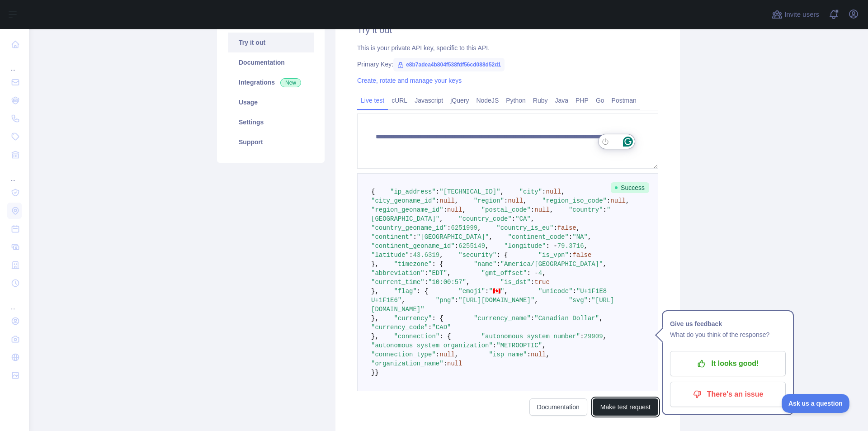 This screenshot has width=868, height=431. Describe the element at coordinates (506, 210) in the screenshot. I see `span: "postal_code"` at that location.